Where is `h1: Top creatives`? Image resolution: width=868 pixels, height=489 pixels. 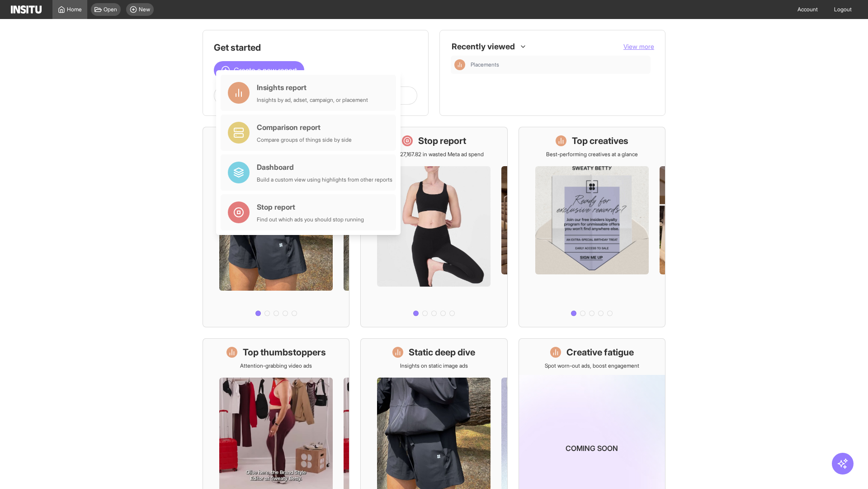
h1: Top creatives is located at coordinates (600, 141).